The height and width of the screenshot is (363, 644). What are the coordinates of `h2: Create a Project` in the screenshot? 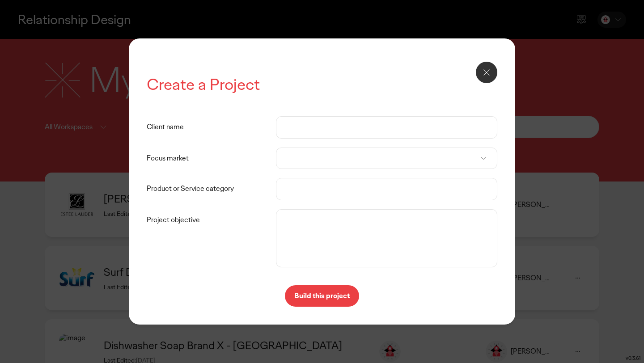 It's located at (322, 85).